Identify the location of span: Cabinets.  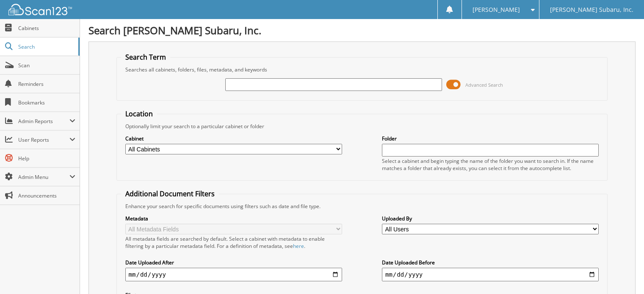
(47, 28).